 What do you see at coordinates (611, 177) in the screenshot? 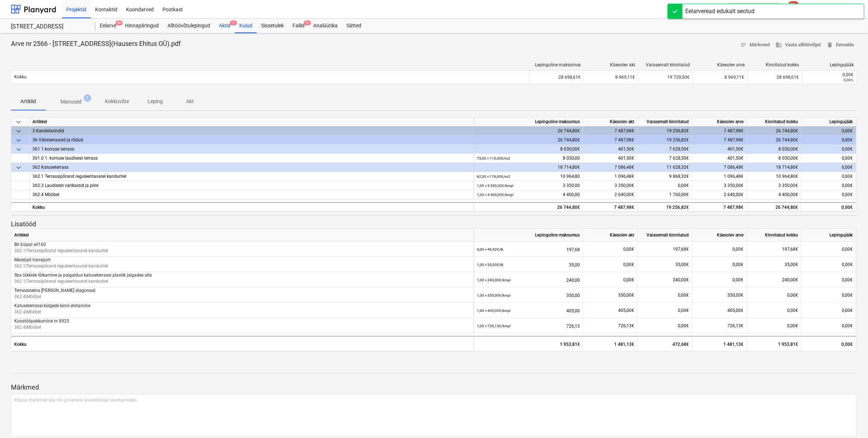
I see `div: 1 096,48€` at bounding box center [611, 177].